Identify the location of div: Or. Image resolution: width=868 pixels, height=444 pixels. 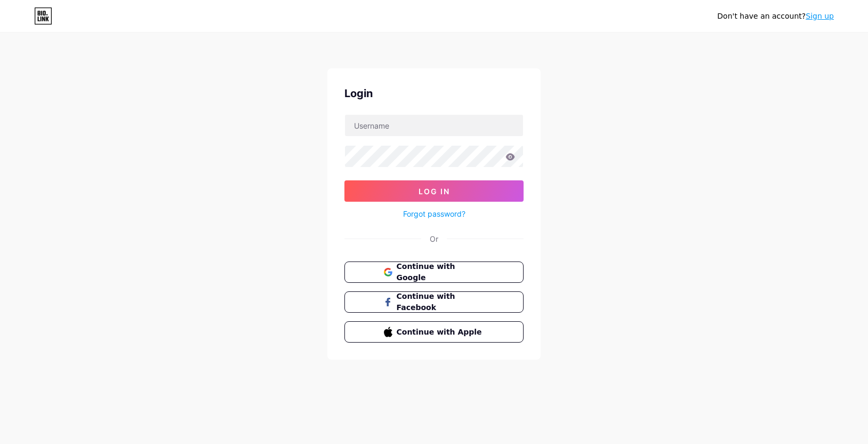
(434, 239).